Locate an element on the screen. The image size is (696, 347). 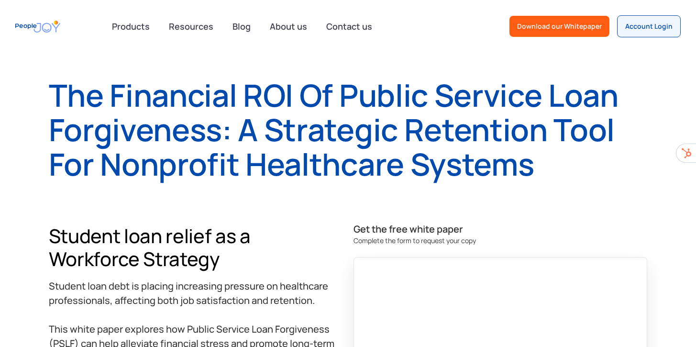
a: Resources is located at coordinates (191, 26).